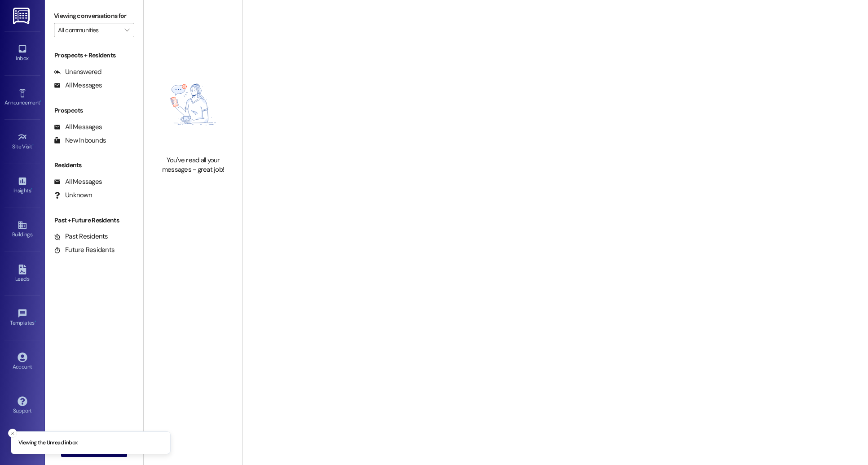  Describe the element at coordinates (47, 443) in the screenshot. I see `p: Viewing the Unread inbox` at that location.